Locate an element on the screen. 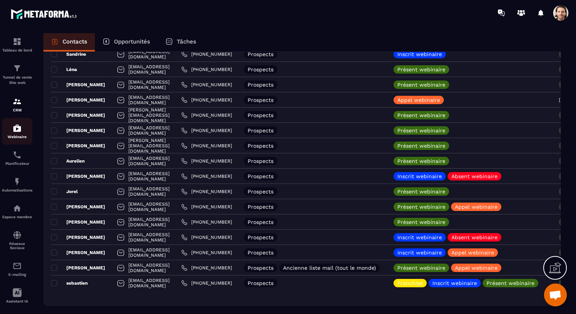  a: formationformationTunnel de vente Site web is located at coordinates (17, 74).